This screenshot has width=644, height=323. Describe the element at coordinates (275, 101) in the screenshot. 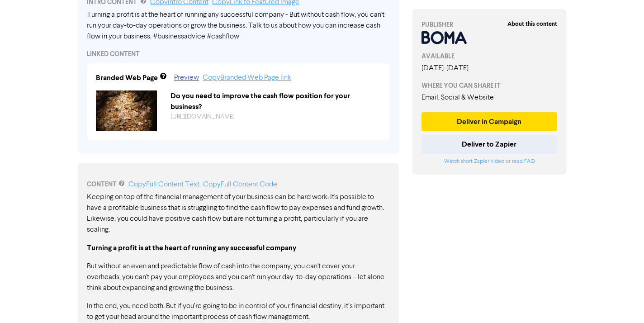

I see `div: Do you need to improve the cash flow position for your business?` at that location.